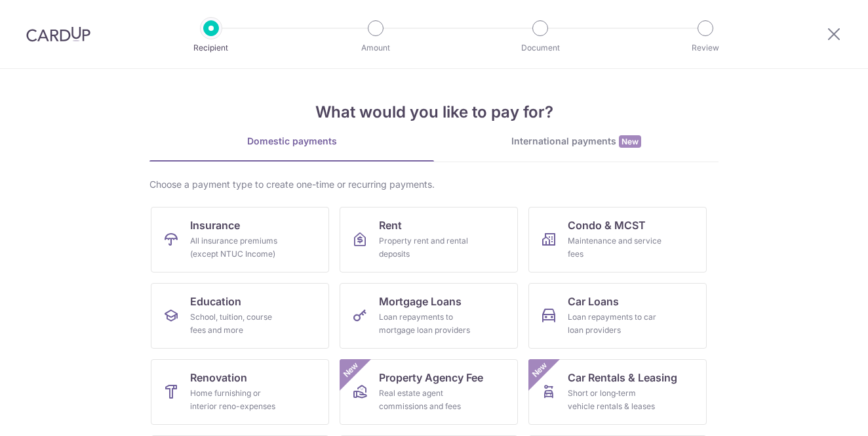 This screenshot has height=436, width=868. What do you see at coordinates (215, 301) in the screenshot?
I see `span: Education` at bounding box center [215, 301].